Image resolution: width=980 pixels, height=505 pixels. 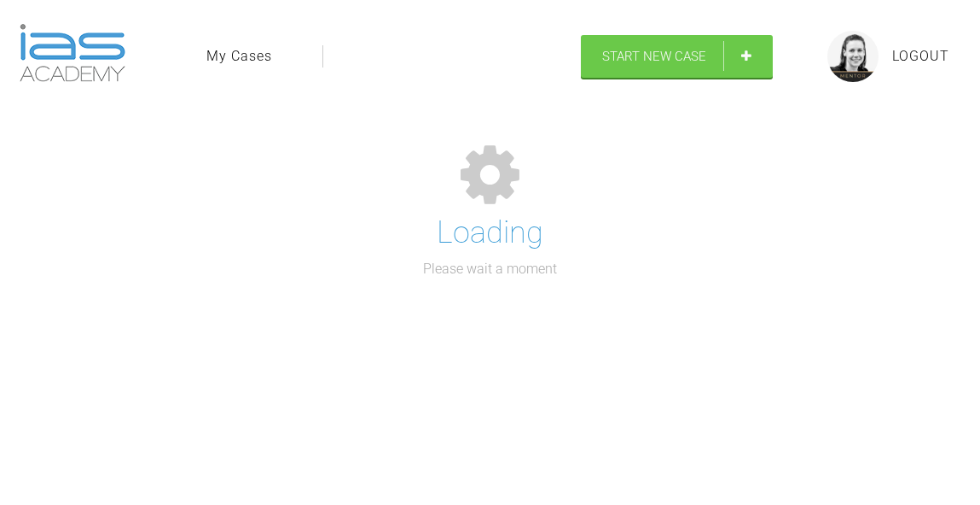 I want to click on a: My Cases, so click(x=239, y=56).